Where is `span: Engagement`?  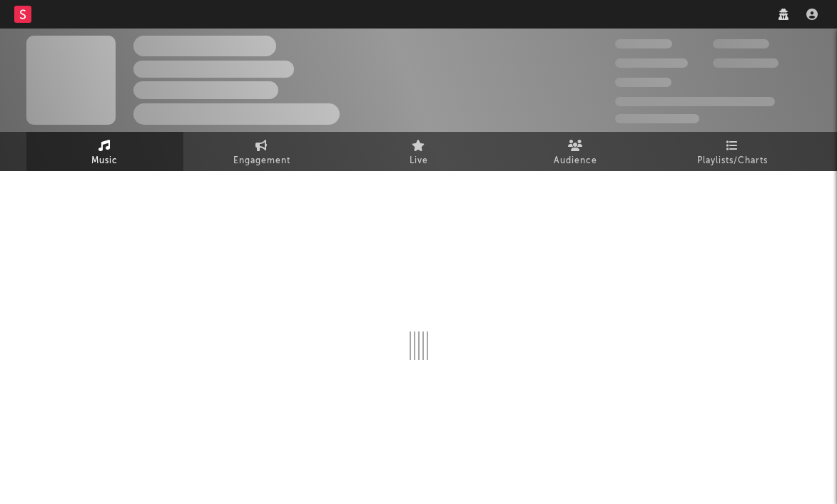
span: Engagement is located at coordinates (262, 161).